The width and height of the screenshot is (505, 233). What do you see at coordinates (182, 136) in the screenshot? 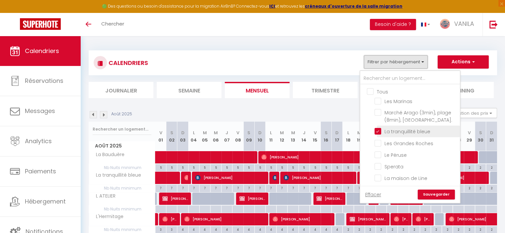
I see `th: 03` at bounding box center [182, 136].